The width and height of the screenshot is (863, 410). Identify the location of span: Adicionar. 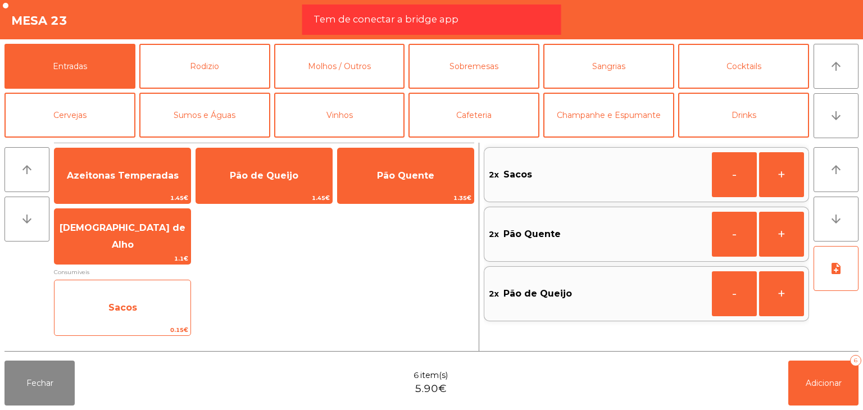
(823, 383).